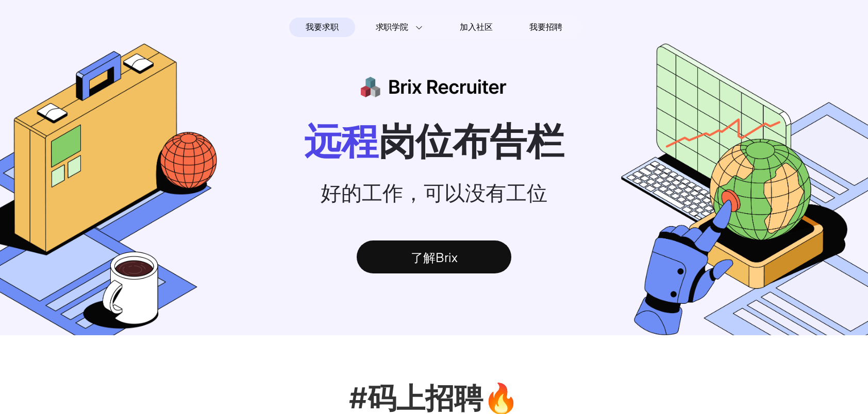 This screenshot has width=868, height=414. Describe the element at coordinates (434, 257) in the screenshot. I see `div: 了解Brix` at that location.